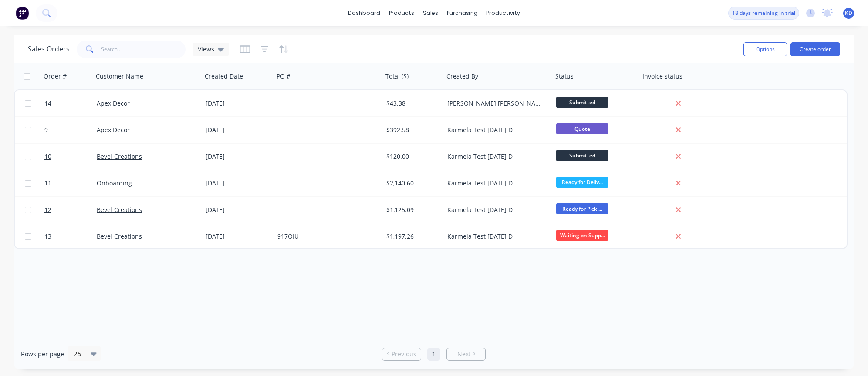  I want to click on button: Options, so click(765, 49).